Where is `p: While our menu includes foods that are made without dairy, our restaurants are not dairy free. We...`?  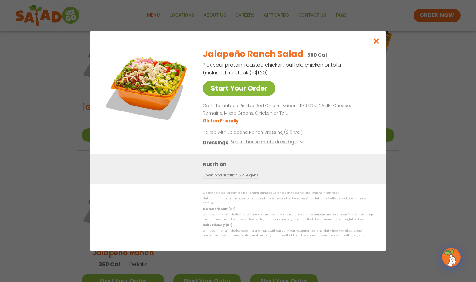
p: While our menu includes foods that are made without dairy, our restaurants are not dairy free. We... is located at coordinates (289, 233).